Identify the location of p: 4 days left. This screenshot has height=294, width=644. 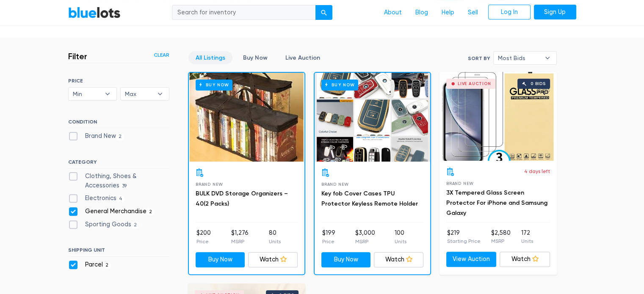
(537, 171).